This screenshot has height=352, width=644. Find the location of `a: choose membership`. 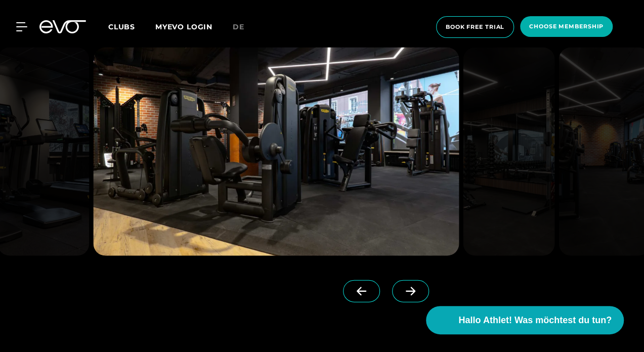

a: choose membership is located at coordinates (567, 27).